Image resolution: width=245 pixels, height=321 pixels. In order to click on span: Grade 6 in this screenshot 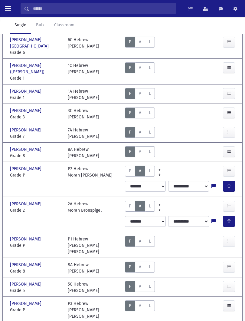, I will do `click(36, 52)`.